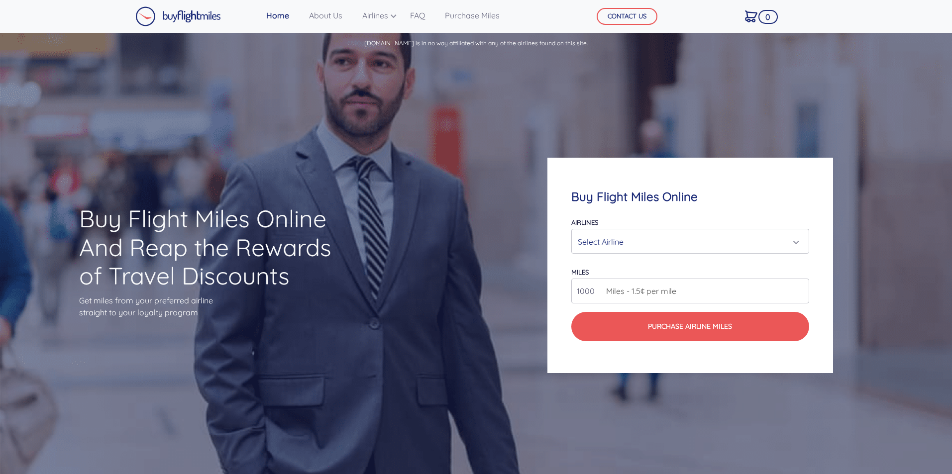 The width and height of the screenshot is (952, 474). Describe the element at coordinates (690, 241) in the screenshot. I see `button: Select Airline` at that location.